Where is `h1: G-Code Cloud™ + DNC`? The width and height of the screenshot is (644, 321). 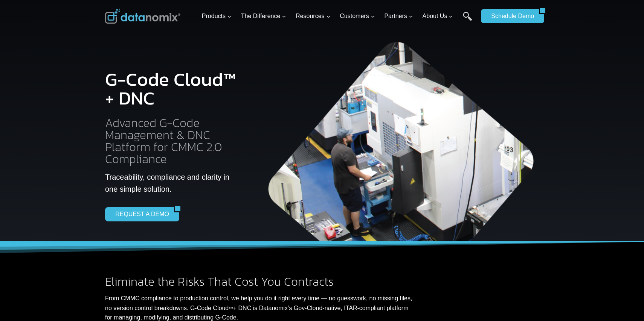 h1: G-Code Cloud™ + DNC is located at coordinates (172, 89).